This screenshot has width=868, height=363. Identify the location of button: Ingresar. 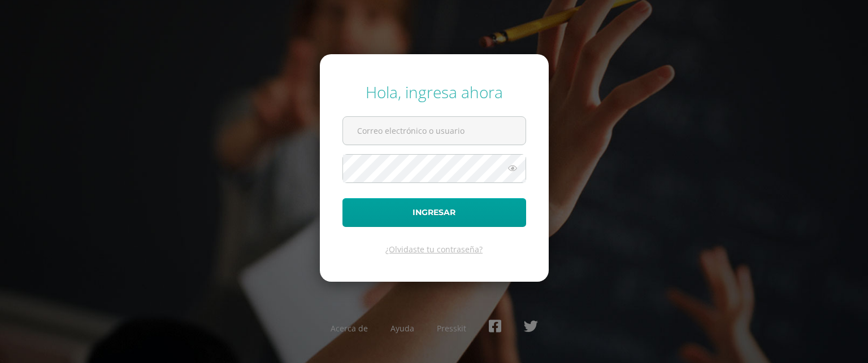
(434, 212).